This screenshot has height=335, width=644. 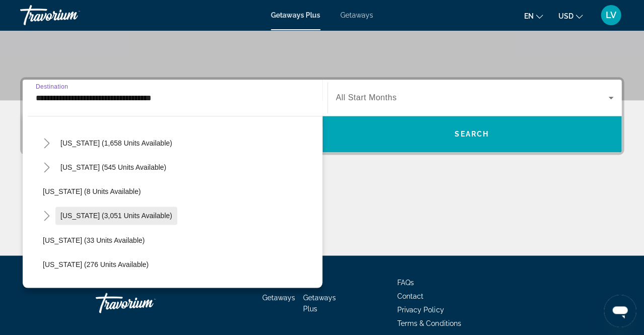 I want to click on a: Contact, so click(x=410, y=295).